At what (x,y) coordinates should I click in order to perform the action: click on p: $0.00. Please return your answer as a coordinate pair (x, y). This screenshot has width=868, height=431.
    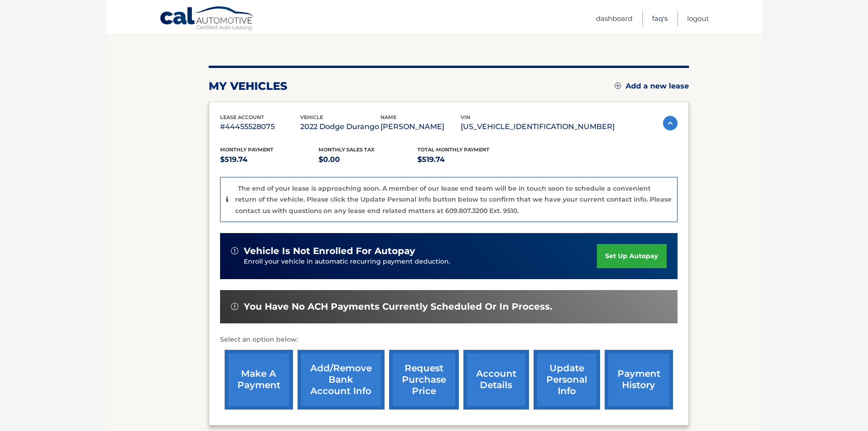
    Looking at the image, I should click on (368, 159).